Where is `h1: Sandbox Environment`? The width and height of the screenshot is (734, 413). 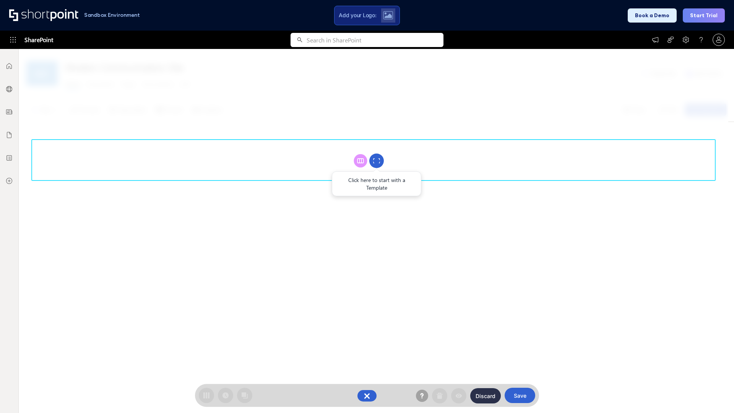 h1: Sandbox Environment is located at coordinates (112, 15).